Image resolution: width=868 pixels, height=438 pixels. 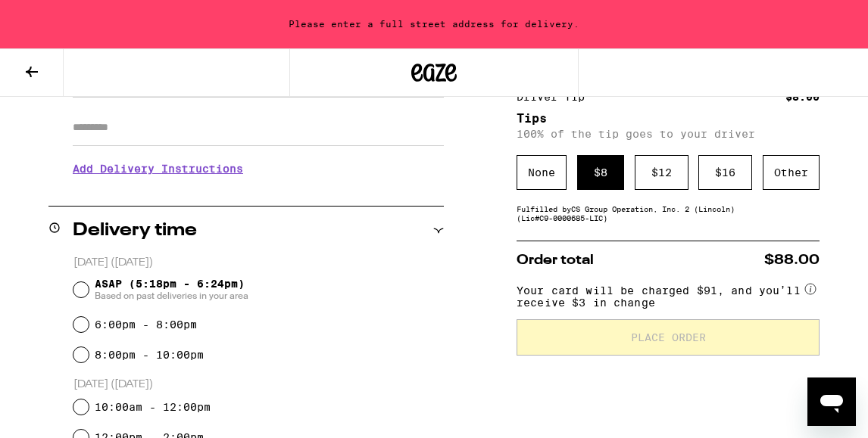 What do you see at coordinates (802, 97) in the screenshot?
I see `div: $8.00` at bounding box center [802, 97].